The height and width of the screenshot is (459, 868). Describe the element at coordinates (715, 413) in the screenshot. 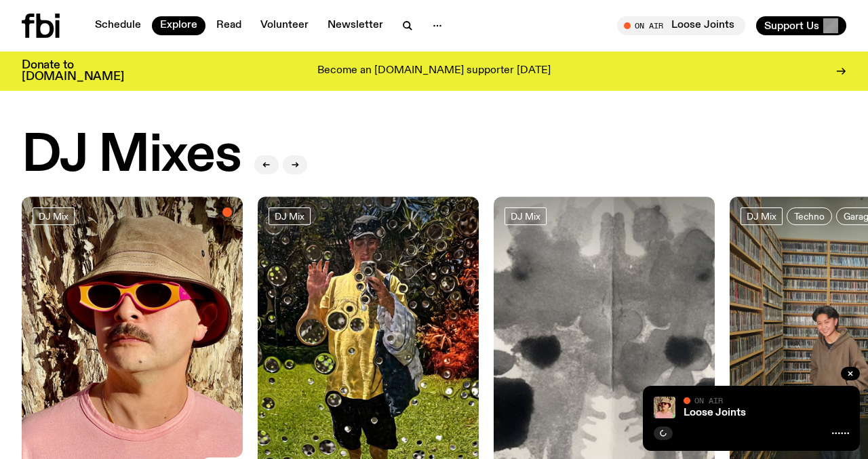

I see `a: Loose Joints` at that location.